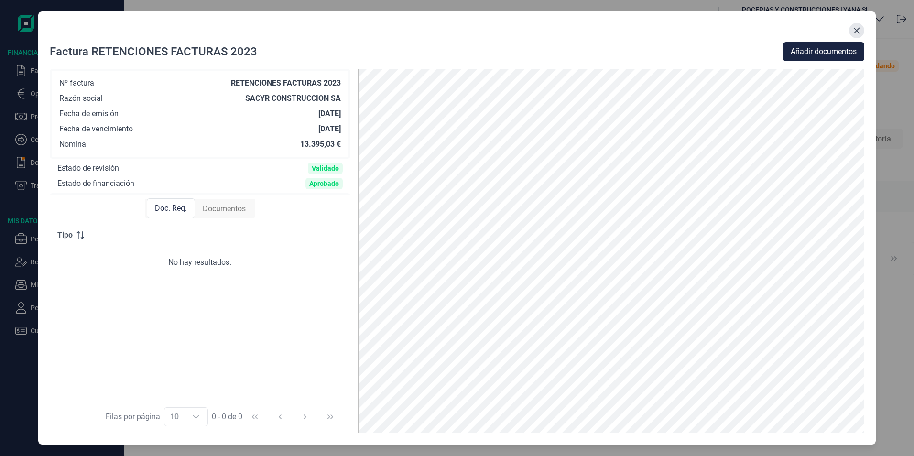 The image size is (914, 456). What do you see at coordinates (153, 52) in the screenshot?
I see `div: Factura RETENCIONES FACTURAS 2023` at bounding box center [153, 52].